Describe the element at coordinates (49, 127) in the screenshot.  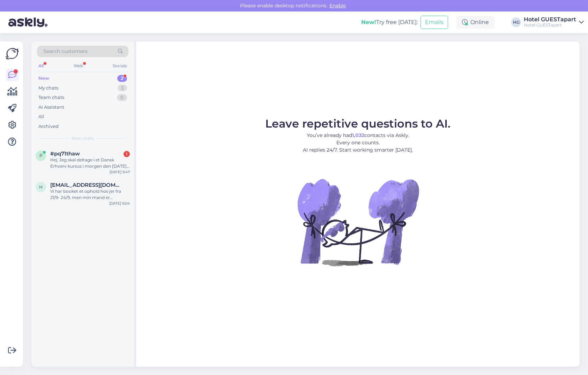
I see `div: Archived` at that location.